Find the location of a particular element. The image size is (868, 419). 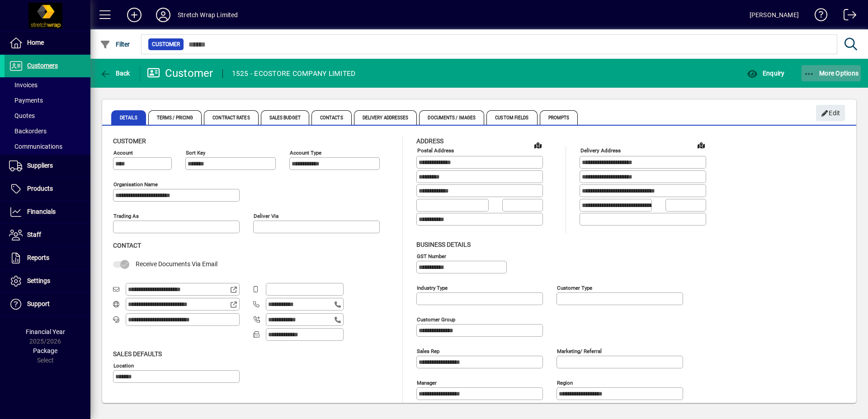

span: Financial Year is located at coordinates (45, 332).